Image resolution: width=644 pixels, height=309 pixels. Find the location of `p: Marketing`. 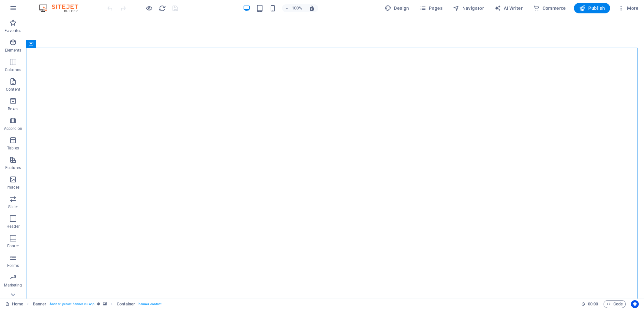

p: Marketing is located at coordinates (13, 286).